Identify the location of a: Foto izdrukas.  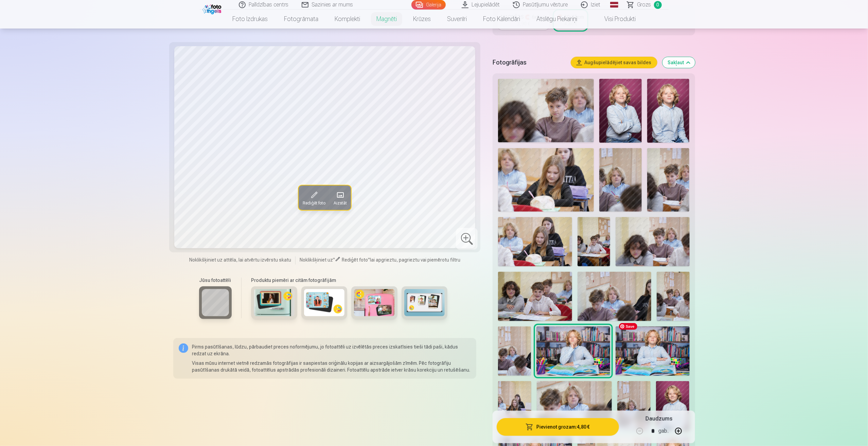
(250, 19).